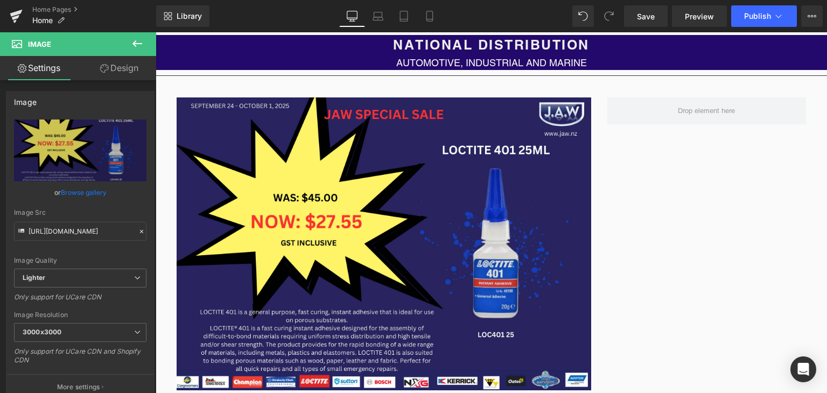 This screenshot has width=827, height=393. What do you see at coordinates (34, 277) in the screenshot?
I see `b: Lighter` at bounding box center [34, 277].